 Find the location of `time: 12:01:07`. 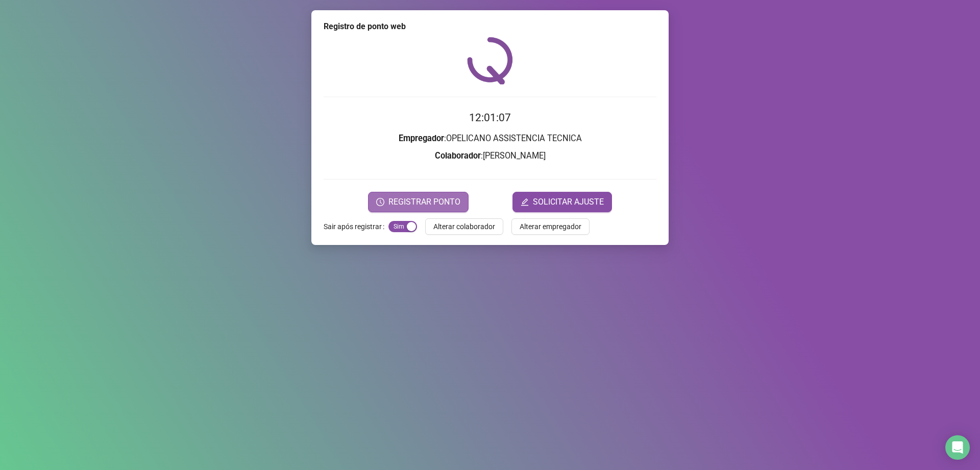

time: 12:01:07 is located at coordinates (490, 118).